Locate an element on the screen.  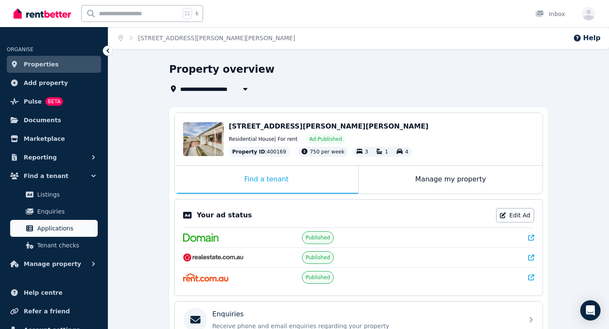
a: Add property is located at coordinates (54, 83).